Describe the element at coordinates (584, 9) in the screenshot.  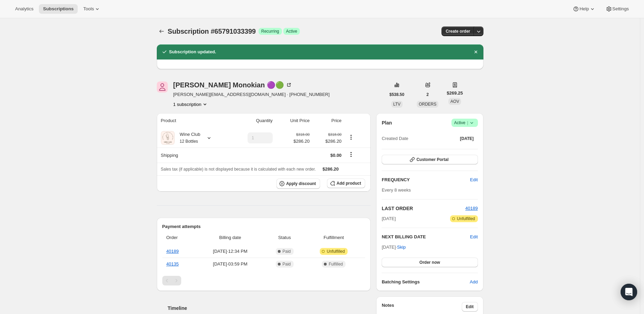
I see `button: Help` at that location.